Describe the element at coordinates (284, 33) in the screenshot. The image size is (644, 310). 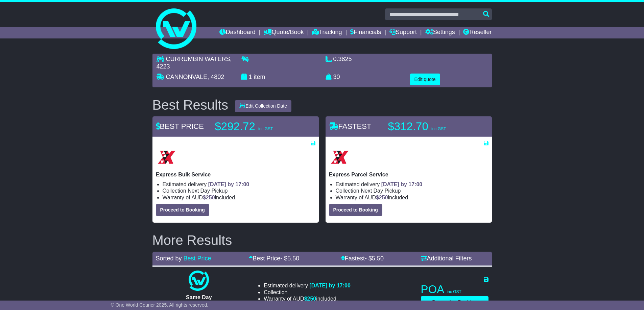
I see `a: Quote/Book` at that location.